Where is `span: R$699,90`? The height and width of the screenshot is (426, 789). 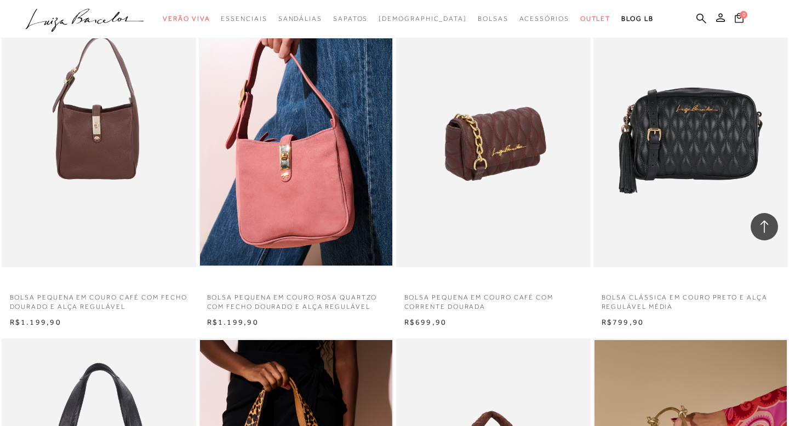
span: R$699,90 is located at coordinates (426, 322).